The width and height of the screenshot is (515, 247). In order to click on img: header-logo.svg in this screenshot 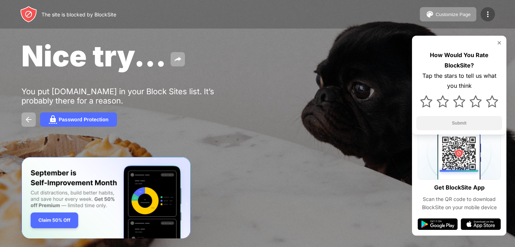, I will do `click(29, 14)`.